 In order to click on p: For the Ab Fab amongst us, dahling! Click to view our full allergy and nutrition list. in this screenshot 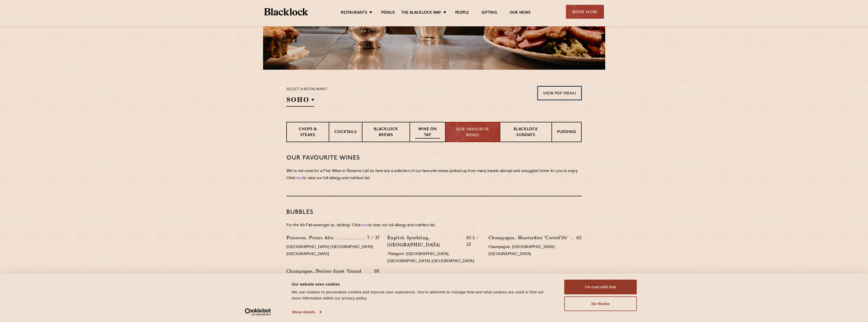, I will do `click(434, 225)`.